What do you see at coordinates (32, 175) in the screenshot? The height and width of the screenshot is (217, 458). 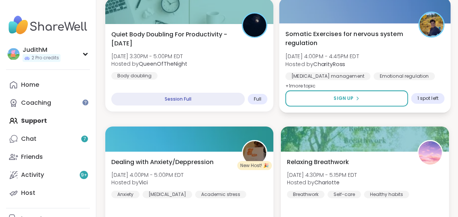 I see `div: Activity` at bounding box center [32, 175].